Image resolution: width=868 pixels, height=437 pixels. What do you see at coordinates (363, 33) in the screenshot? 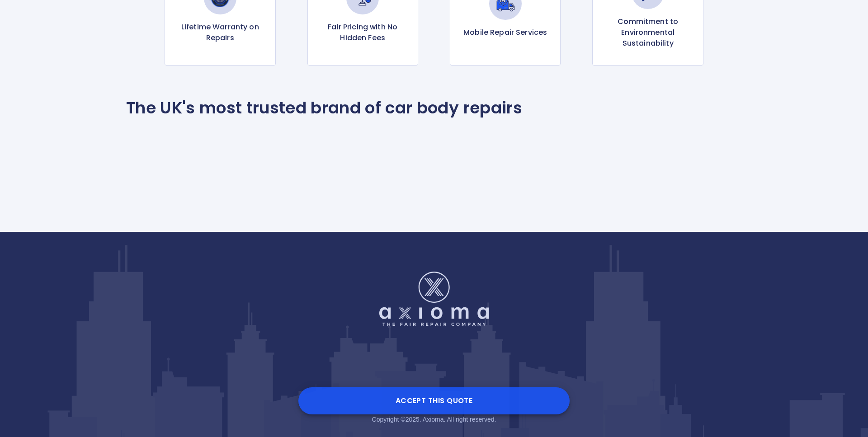
I see `p: Fair Pricing with No Hidden Fees` at bounding box center [363, 33].